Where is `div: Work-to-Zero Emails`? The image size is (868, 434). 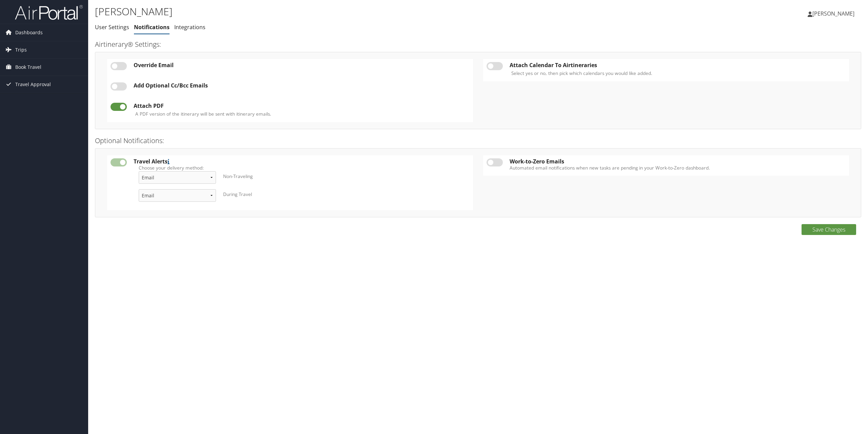 div: Work-to-Zero Emails is located at coordinates (677, 162).